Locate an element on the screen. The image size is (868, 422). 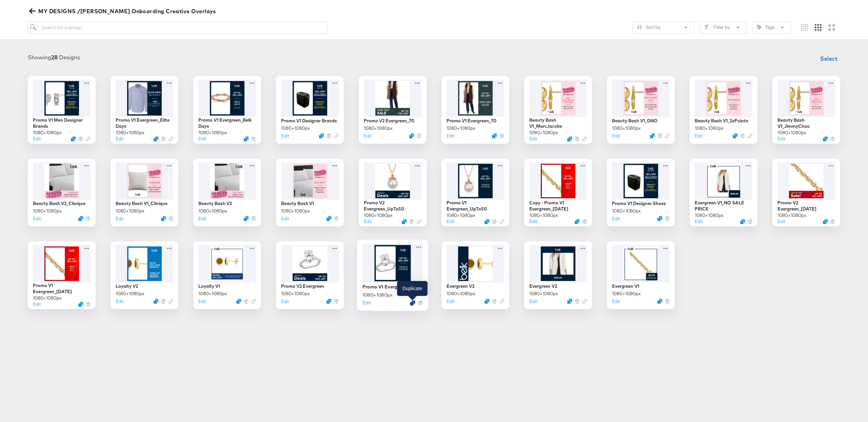
div: Evergreen V11080×1080pxEditDuplicate is located at coordinates (641, 275).